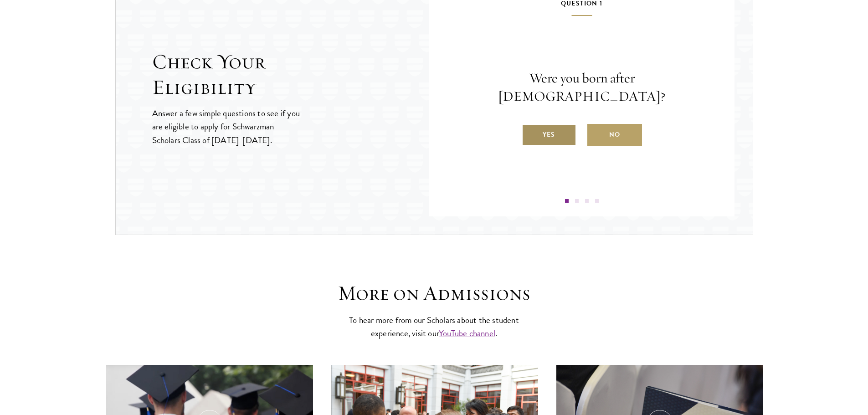  I want to click on p: To hear more from our Scholars about the student experience, visit our ., so click(434, 327).